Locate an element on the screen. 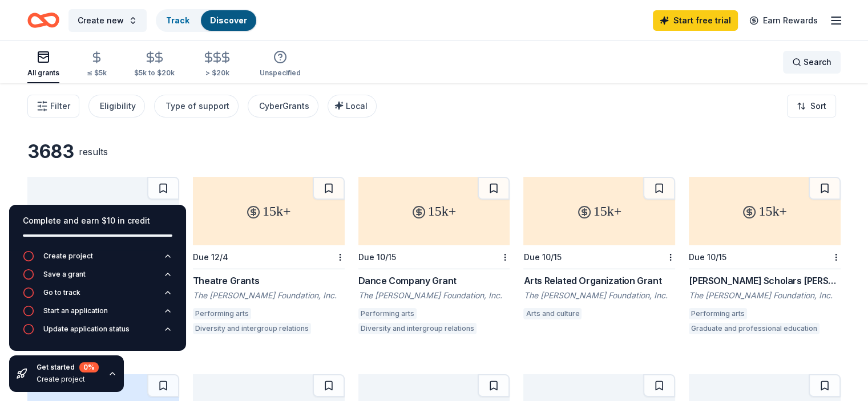 The image size is (868, 401). div: Go to track is located at coordinates (61, 293).